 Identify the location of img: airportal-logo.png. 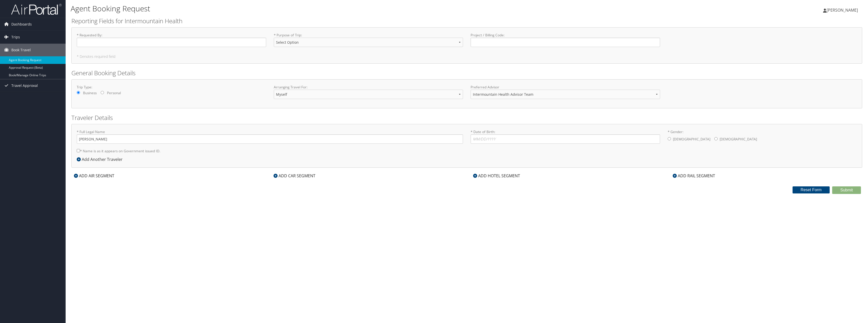
(36, 9).